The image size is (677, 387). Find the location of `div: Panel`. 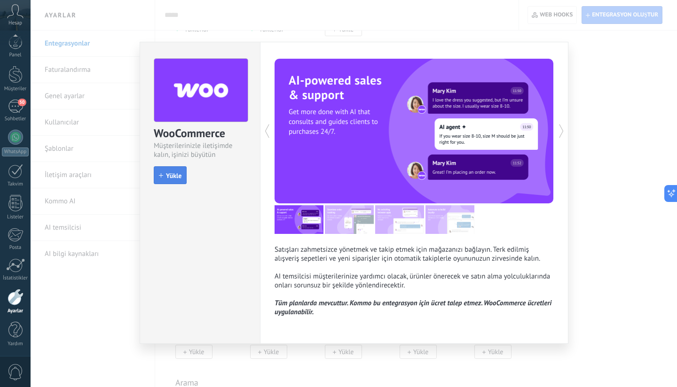

div: Panel is located at coordinates (16, 55).